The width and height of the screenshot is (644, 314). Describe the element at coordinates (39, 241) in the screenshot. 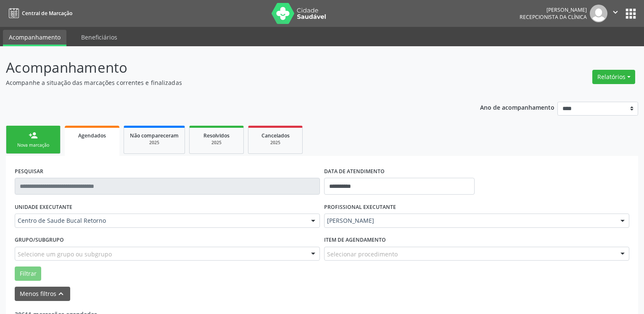

I see `label: Grupo/Subgrupo` at that location.